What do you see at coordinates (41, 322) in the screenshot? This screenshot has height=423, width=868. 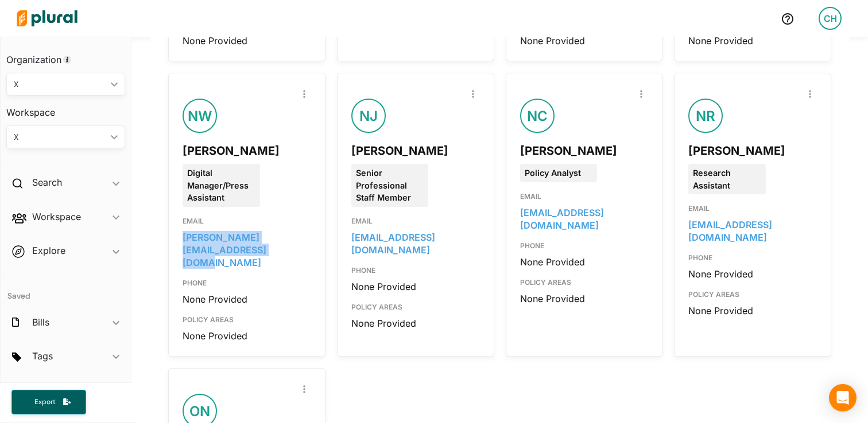 I see `h2: Bills` at bounding box center [41, 322].